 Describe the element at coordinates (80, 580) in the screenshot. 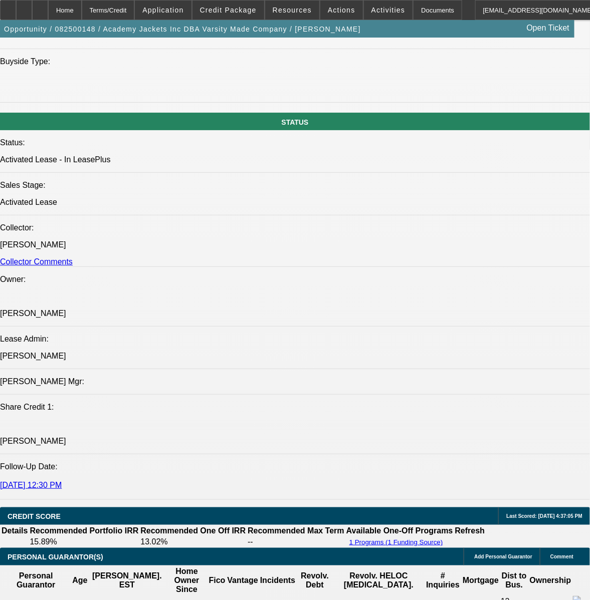

I see `b: Age` at that location.